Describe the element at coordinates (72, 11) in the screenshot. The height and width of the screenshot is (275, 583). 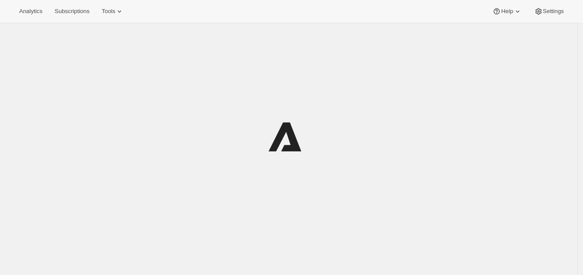
I see `span: Subscriptions` at that location.